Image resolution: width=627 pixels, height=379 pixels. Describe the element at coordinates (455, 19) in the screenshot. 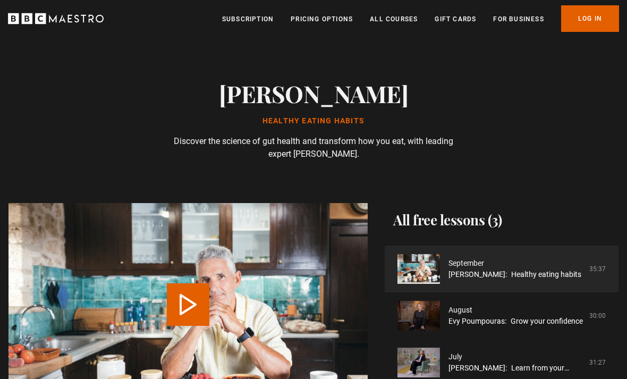

I see `a: Gift Cards` at that location.